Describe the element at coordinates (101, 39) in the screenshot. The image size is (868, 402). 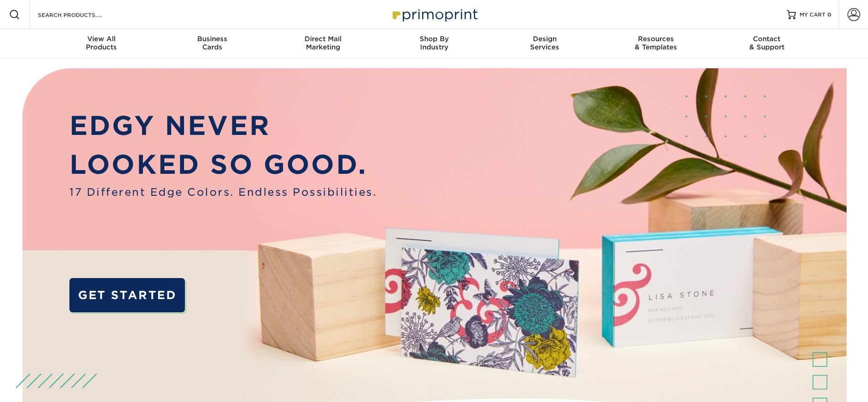
I see `span: View All` at that location.